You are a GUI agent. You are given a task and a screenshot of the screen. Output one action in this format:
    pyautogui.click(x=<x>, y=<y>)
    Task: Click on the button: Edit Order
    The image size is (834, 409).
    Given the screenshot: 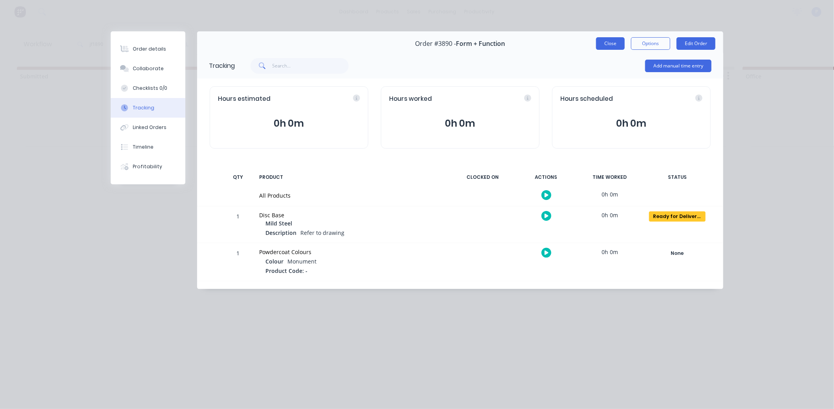 What is the action you would take?
    pyautogui.click(x=696, y=44)
    